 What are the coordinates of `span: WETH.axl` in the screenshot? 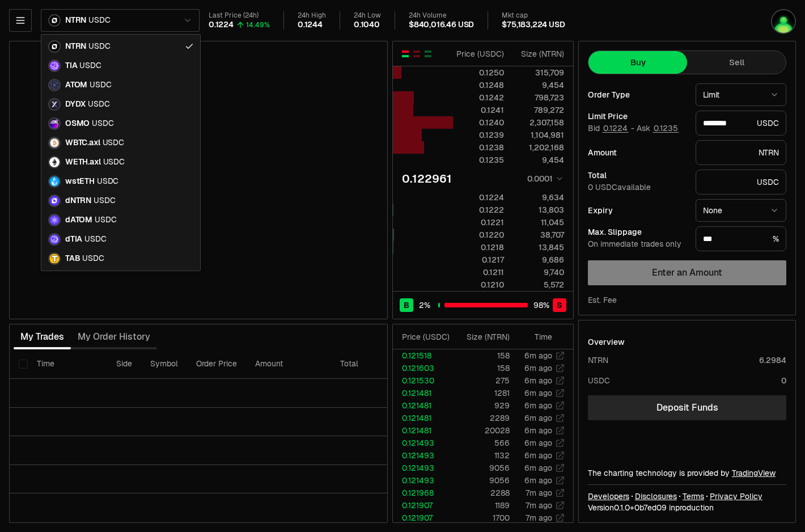 It's located at (83, 162).